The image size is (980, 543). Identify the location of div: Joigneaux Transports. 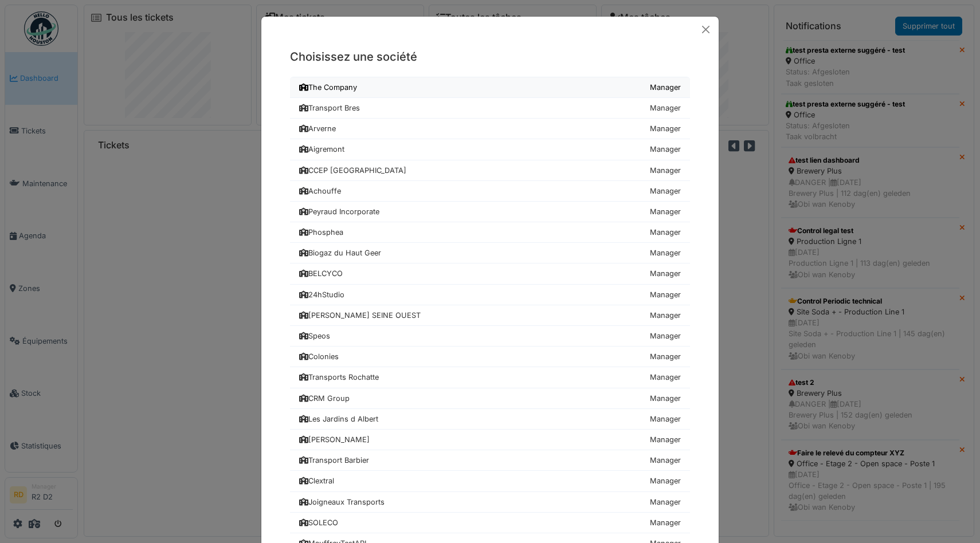
(341, 502).